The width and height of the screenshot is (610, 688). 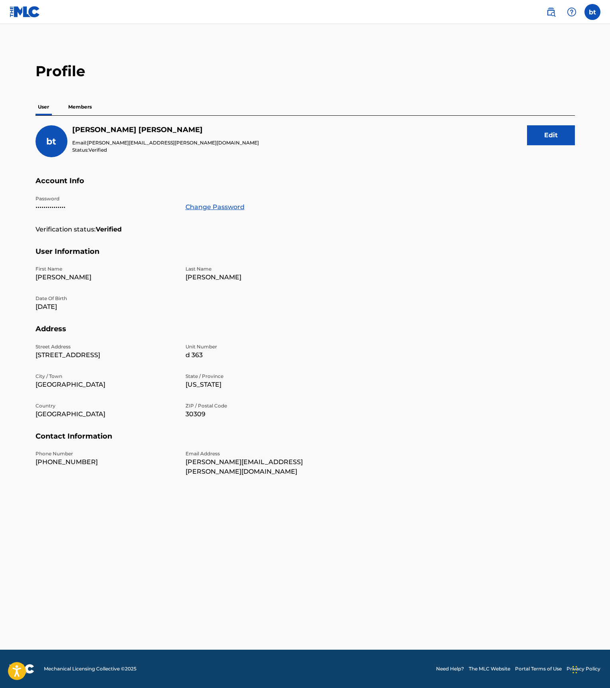 I want to click on p: State / Province, so click(x=256, y=376).